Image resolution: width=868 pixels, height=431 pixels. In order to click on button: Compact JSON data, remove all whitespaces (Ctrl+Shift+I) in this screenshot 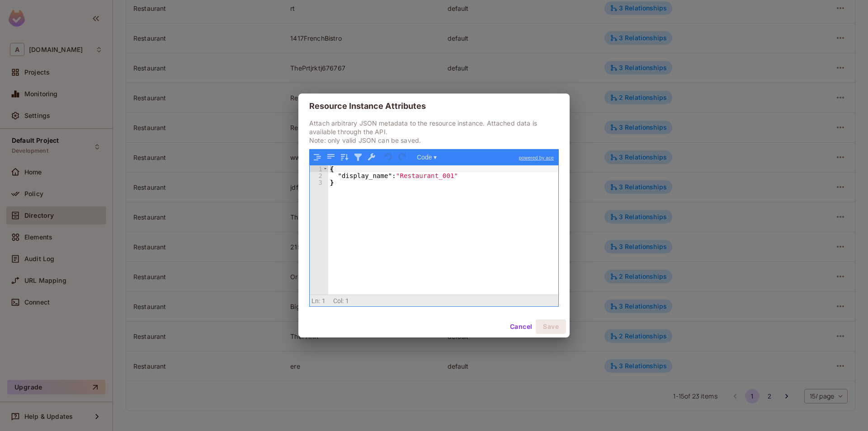, I will do `click(331, 157)`.